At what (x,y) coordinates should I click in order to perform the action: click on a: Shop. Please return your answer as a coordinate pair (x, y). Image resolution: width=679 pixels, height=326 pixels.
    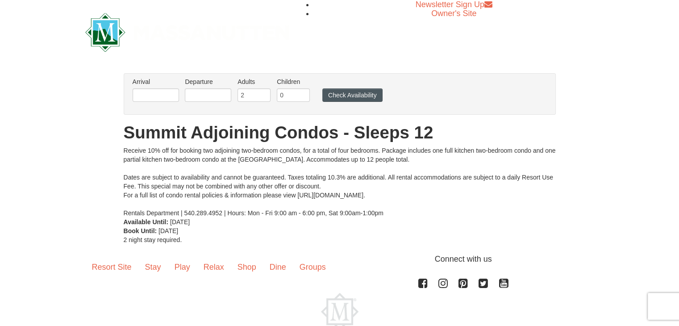
    Looking at the image, I should click on (247, 267).